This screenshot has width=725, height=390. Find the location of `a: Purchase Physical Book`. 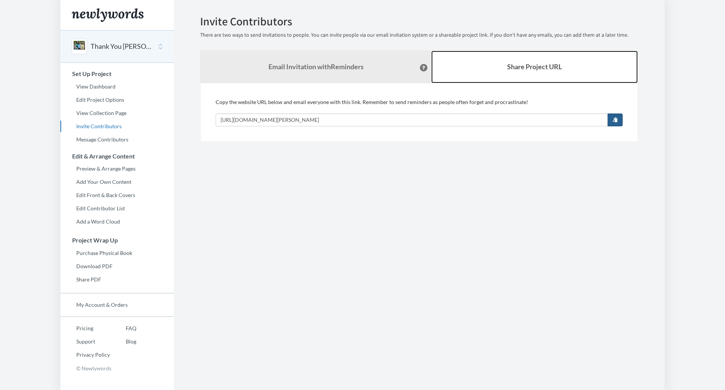

a: Purchase Physical Book is located at coordinates (117, 253).